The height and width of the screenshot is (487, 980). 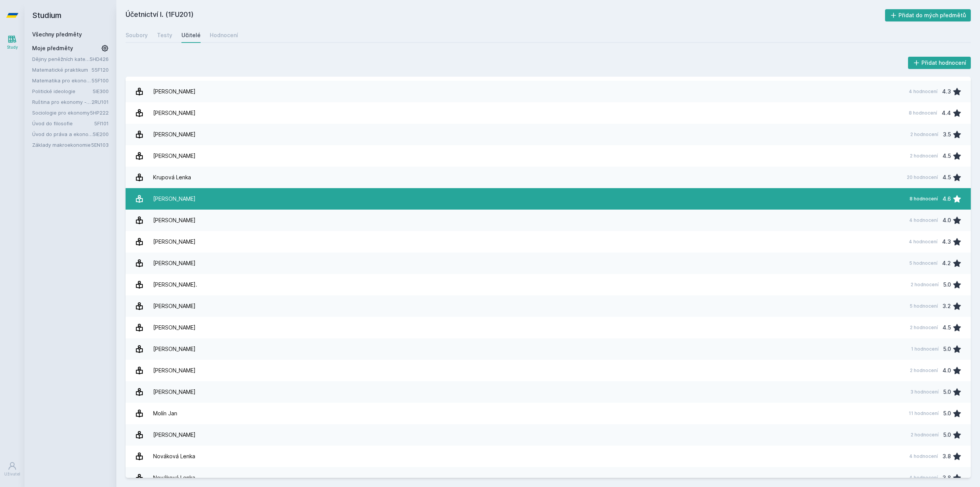 I want to click on div: Krupová Lenka, so click(x=172, y=177).